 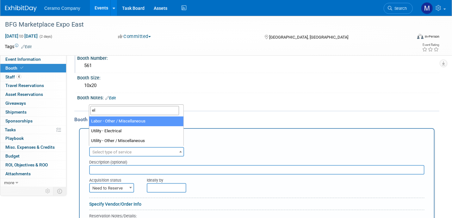 What do you see at coordinates (136, 121) in the screenshot?
I see `li: Labor - Other / Miscellaneous` at bounding box center [136, 121].